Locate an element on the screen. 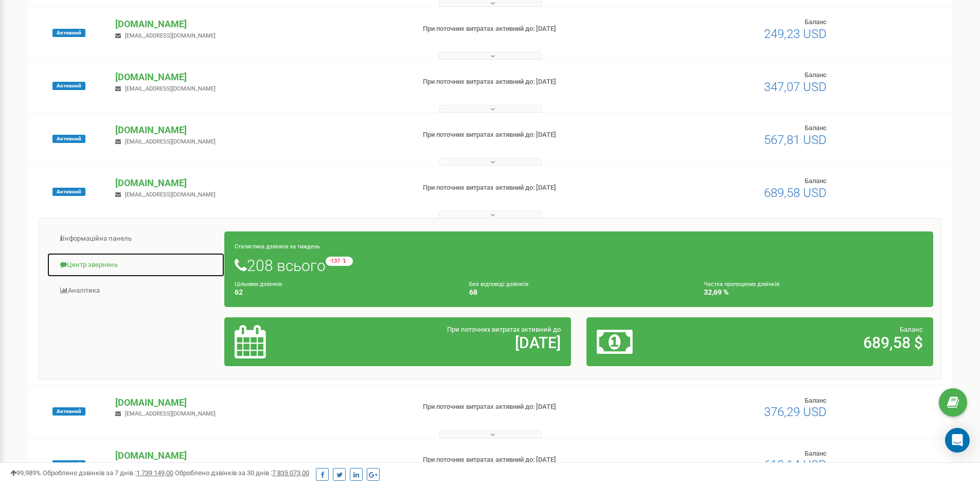  h2: 689,58 $ is located at coordinates (817, 343).